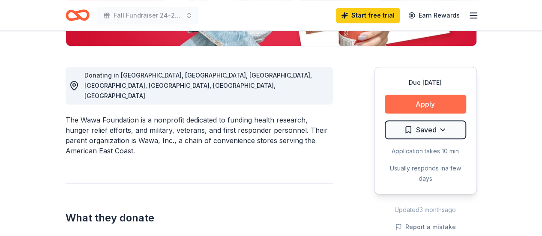  Describe the element at coordinates (148, 15) in the screenshot. I see `span: Fall Fundraiser 24-25 SY` at that location.